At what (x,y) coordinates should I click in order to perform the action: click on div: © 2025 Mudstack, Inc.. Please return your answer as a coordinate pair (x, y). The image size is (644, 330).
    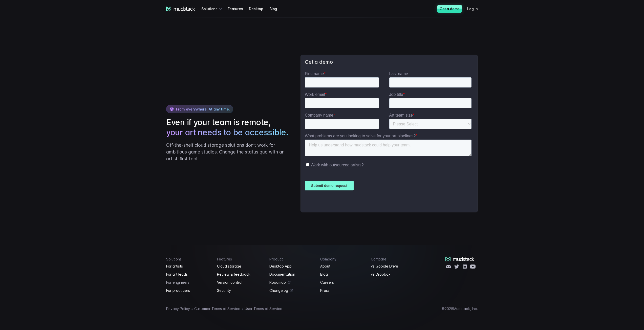
    Looking at the image, I should click on (460, 309).